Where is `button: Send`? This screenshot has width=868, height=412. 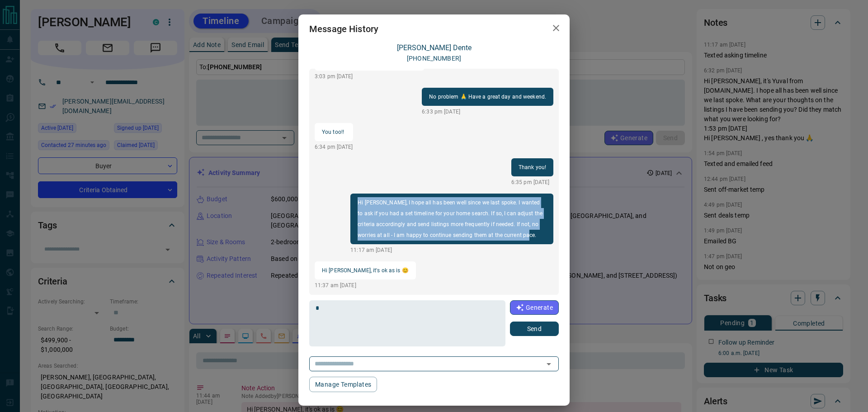
button: Send is located at coordinates (535, 329).